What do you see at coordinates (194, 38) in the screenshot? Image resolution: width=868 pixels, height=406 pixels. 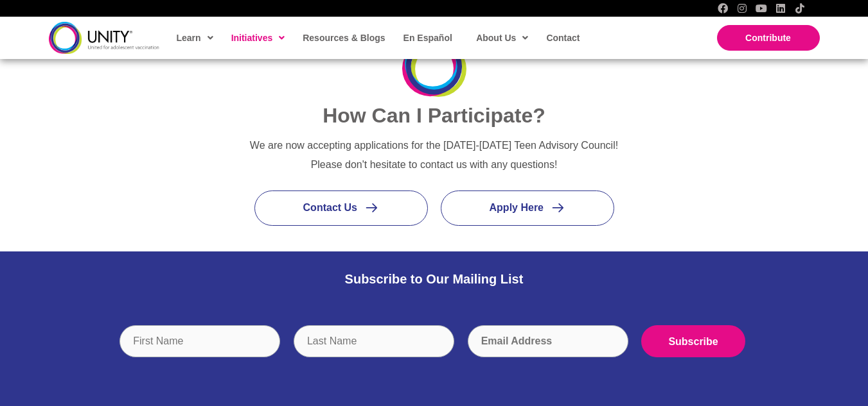 I see `span: Learn` at bounding box center [194, 38].